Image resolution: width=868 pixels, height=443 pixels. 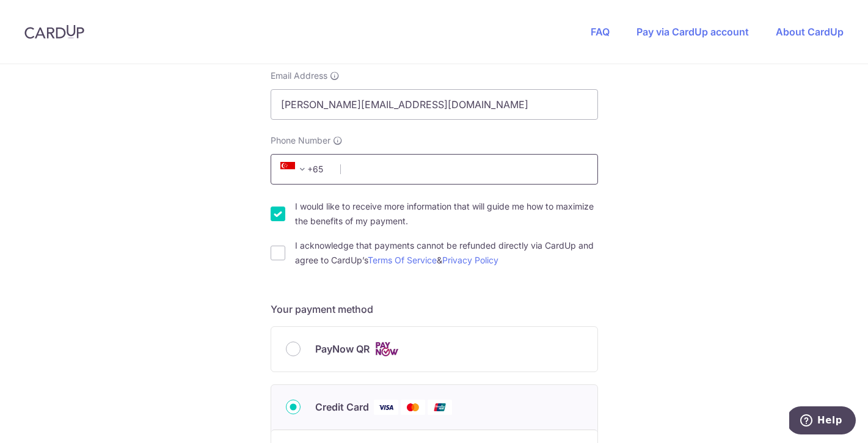 What do you see at coordinates (447, 252) in the screenshot?
I see `label: I acknowledge that payments cannot be refunded directly via CardUp and agree to CardUp’s &` at bounding box center [447, 252].